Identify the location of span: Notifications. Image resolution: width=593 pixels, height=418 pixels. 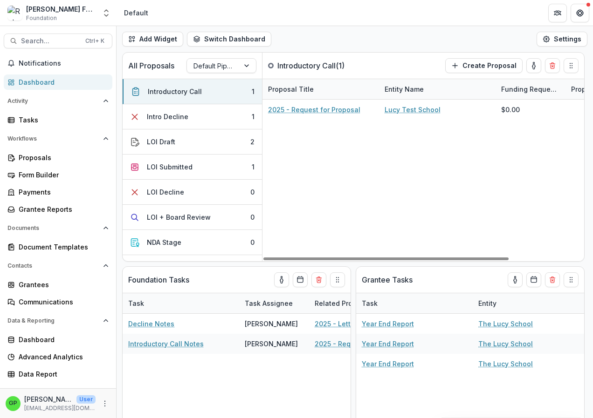
(63, 63).